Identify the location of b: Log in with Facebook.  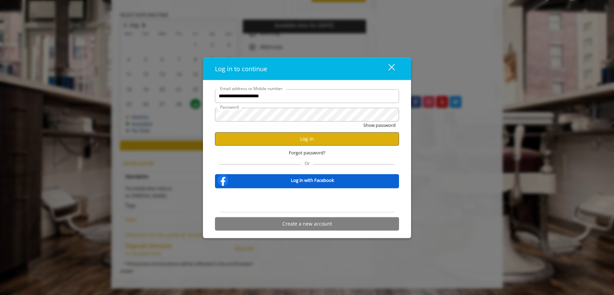
(312, 180).